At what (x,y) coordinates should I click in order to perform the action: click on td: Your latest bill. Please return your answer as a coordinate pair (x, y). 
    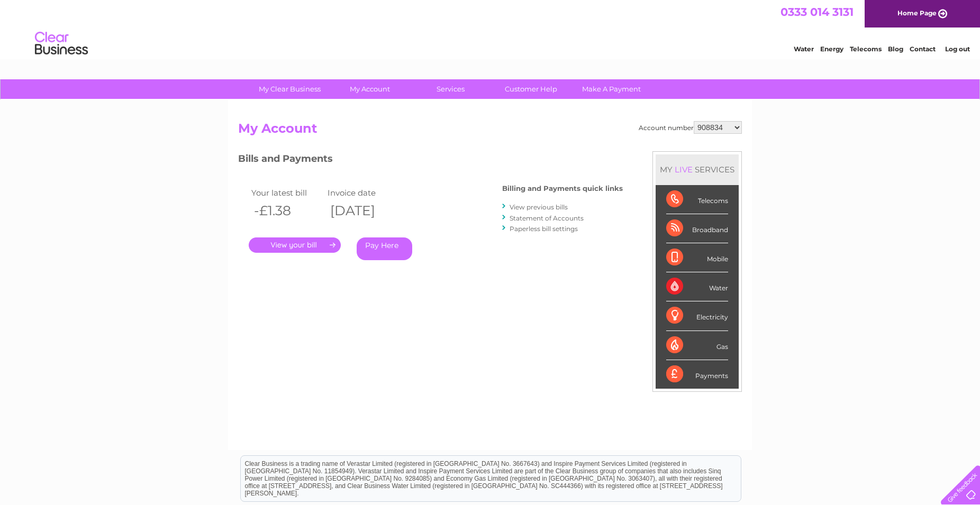
    Looking at the image, I should click on (287, 193).